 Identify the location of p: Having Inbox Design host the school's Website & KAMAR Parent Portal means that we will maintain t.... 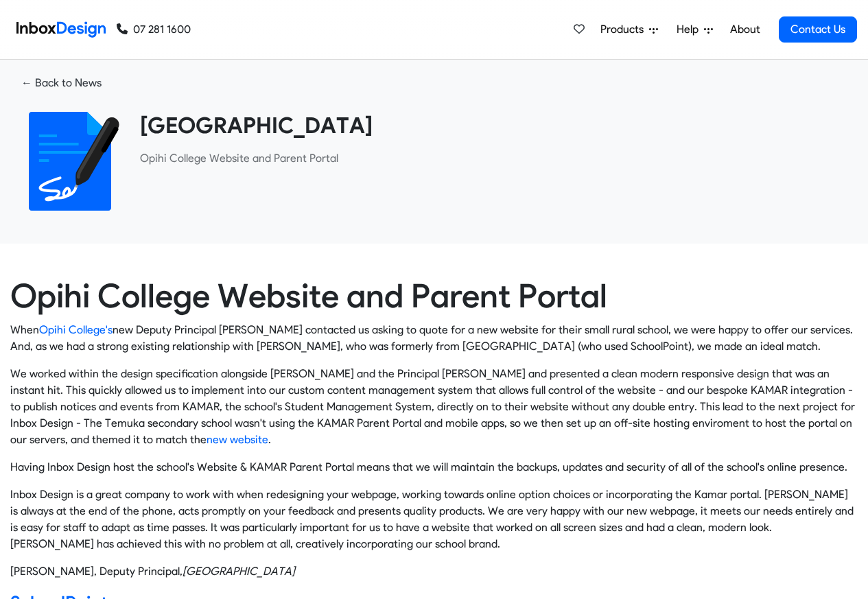
(434, 467).